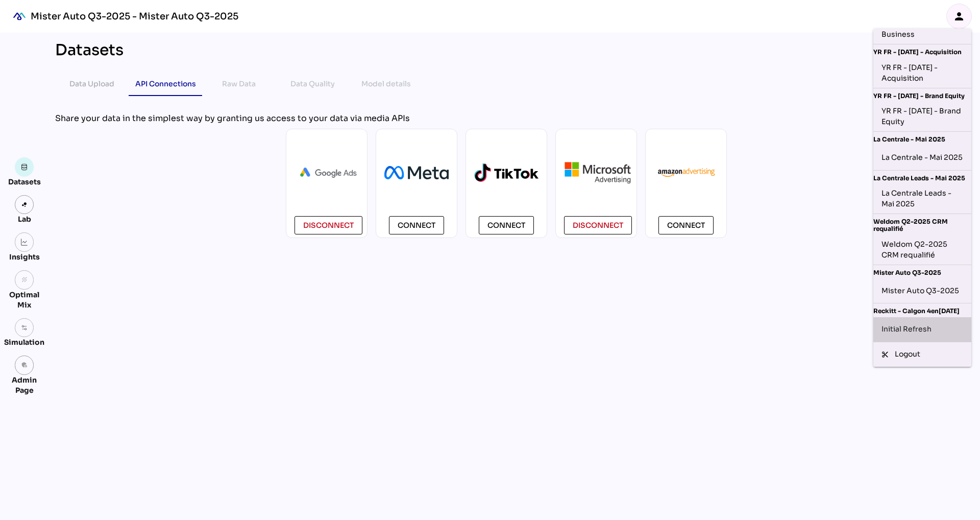  Describe the element at coordinates (598, 173) in the screenshot. I see `img: microsoft.png` at that location.